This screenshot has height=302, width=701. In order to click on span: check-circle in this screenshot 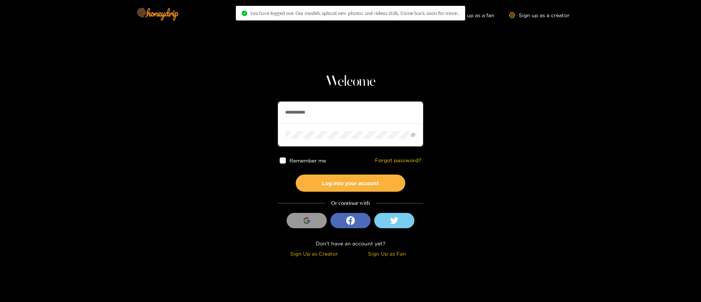, I will do `click(244, 13)`.